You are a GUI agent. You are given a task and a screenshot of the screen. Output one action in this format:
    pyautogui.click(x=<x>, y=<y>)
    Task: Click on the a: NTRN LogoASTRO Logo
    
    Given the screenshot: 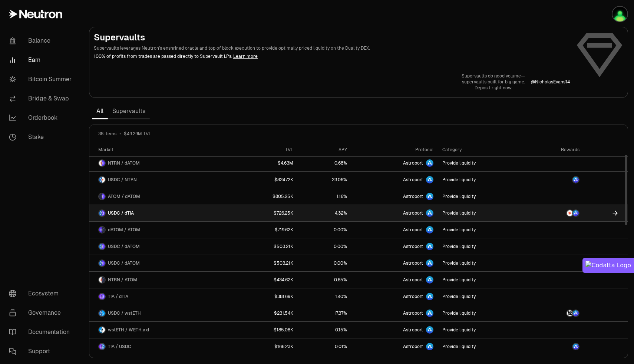 What is the action you would take?
    pyautogui.click(x=555, y=213)
    